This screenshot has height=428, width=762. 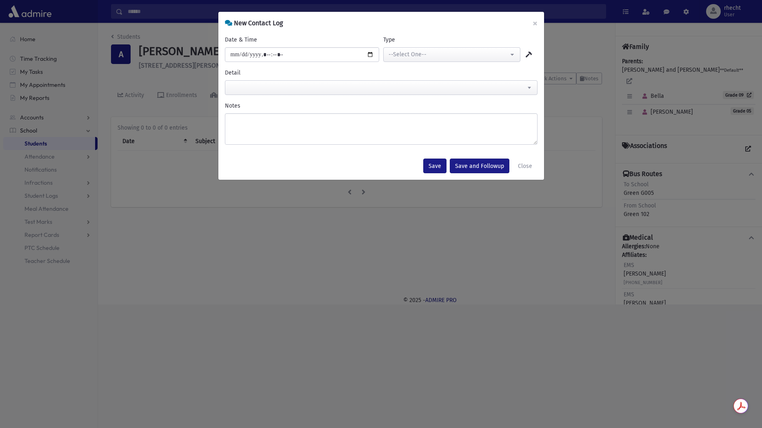 What do you see at coordinates (389, 40) in the screenshot?
I see `label: Type` at bounding box center [389, 40].